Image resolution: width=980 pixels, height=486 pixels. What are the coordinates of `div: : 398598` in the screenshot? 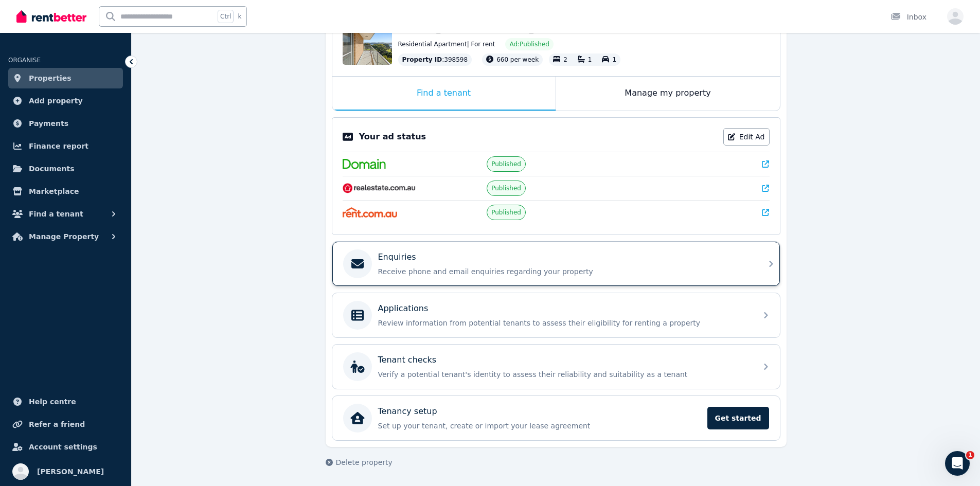 It's located at (435, 59).